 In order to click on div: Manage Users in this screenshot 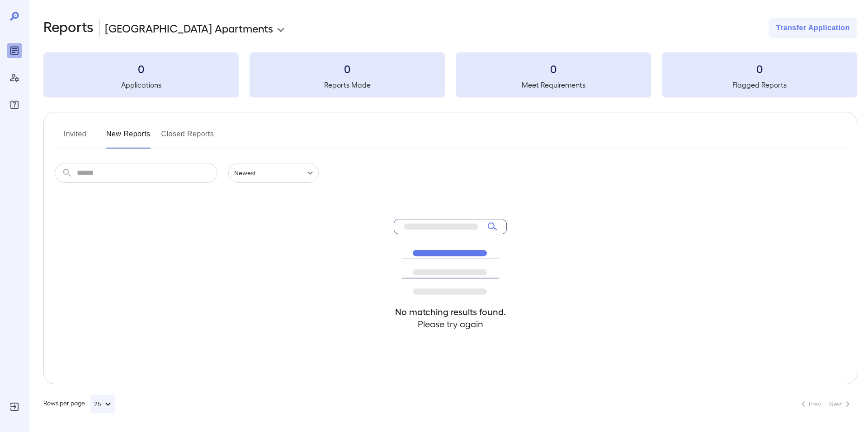, I will do `click(14, 77)`.